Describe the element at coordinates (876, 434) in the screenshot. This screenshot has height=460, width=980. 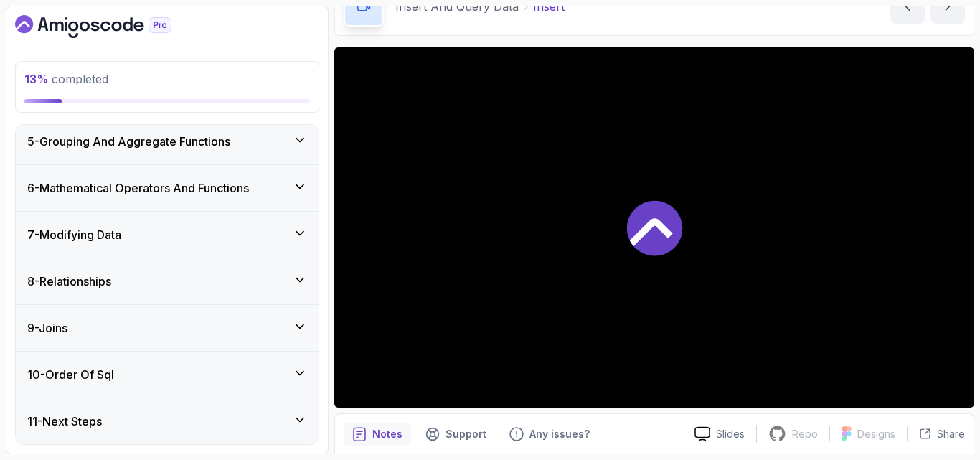
I see `p: Designs` at that location.